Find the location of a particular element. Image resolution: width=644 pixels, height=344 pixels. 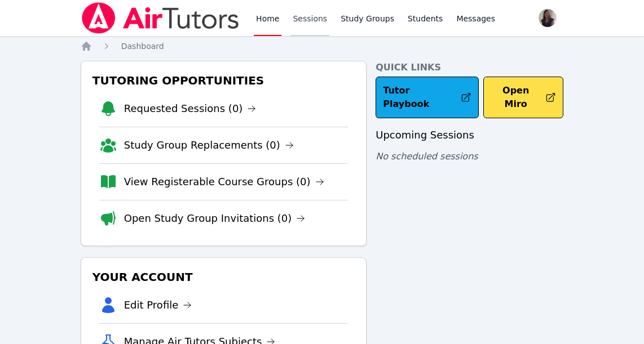

h4: Quick Links is located at coordinates (469, 67).